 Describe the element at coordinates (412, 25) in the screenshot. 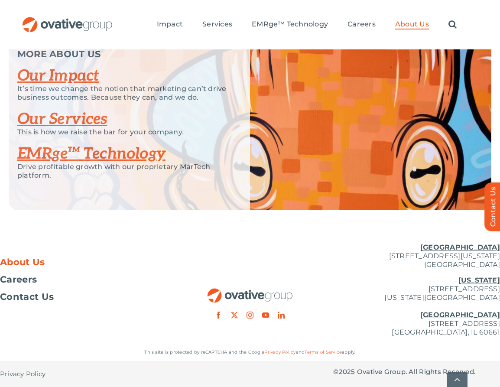

I see `a: About Us` at that location.